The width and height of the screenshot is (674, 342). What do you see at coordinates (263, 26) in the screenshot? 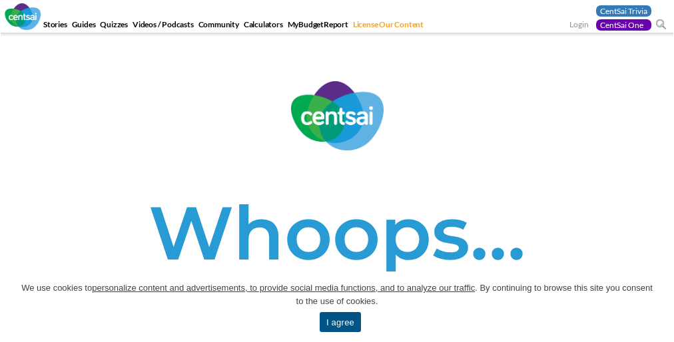
I see `a: Calculators` at bounding box center [263, 26].